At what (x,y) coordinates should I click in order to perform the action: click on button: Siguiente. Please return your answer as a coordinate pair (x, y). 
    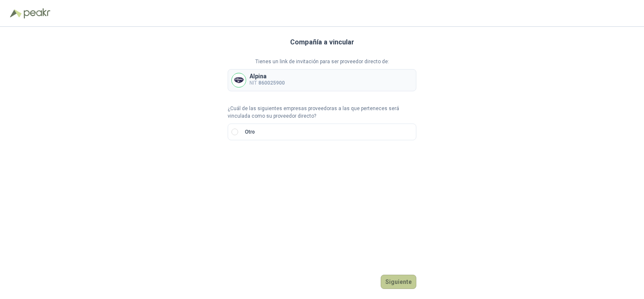
    Looking at the image, I should click on (399, 282).